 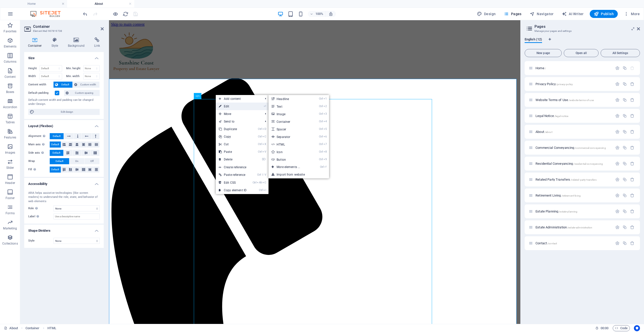 What do you see at coordinates (10, 168) in the screenshot?
I see `p: Slider` at bounding box center [10, 168].